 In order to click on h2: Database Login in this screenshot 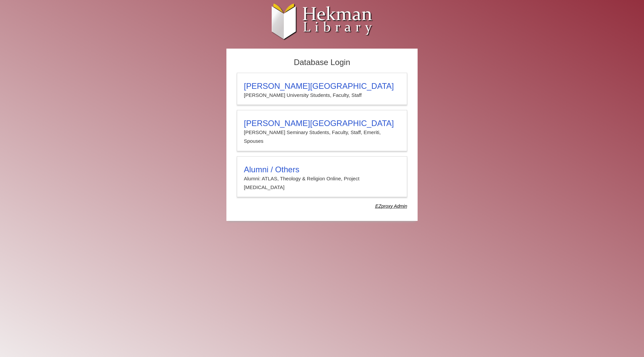, I will do `click(322, 63)`.